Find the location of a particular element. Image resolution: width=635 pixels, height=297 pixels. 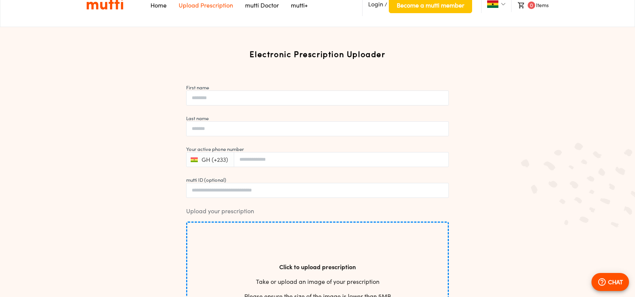

span: Login is located at coordinates (376, 4).